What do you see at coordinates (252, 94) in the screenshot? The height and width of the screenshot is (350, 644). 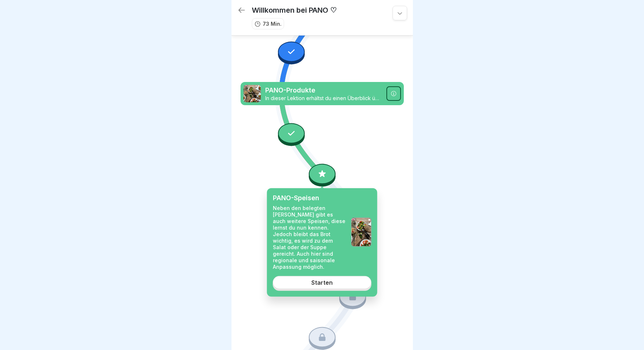 I see `img: ud0fabter9ckpp17kgq0fo20.png` at bounding box center [252, 94].